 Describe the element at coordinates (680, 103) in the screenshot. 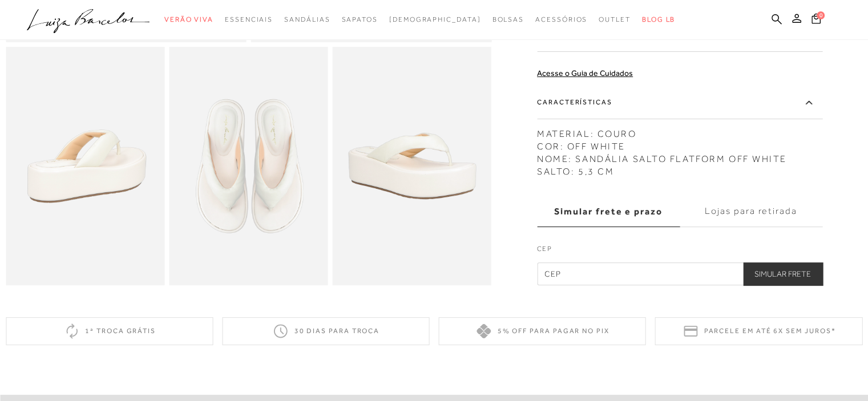

I see `label: Características` at that location.